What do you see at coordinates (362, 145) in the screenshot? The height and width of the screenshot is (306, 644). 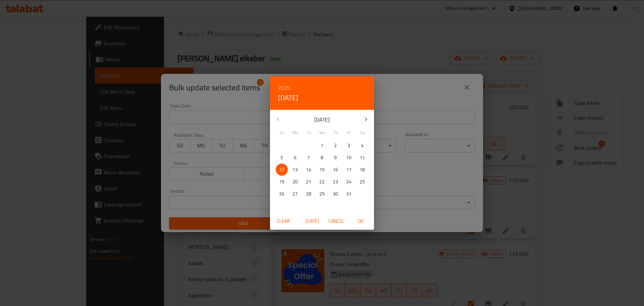 I see `button: 4` at bounding box center [362, 145].